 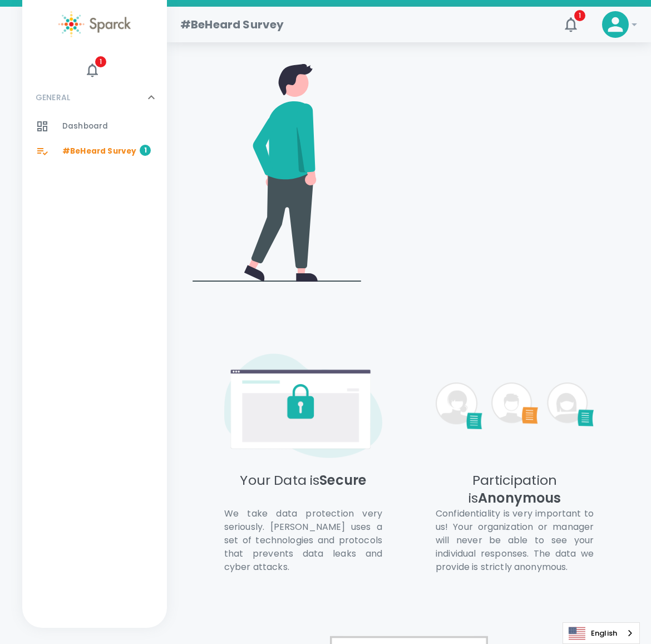 What do you see at coordinates (94, 152) in the screenshot?
I see `div: #BeHeard Survey1` at bounding box center [94, 152].